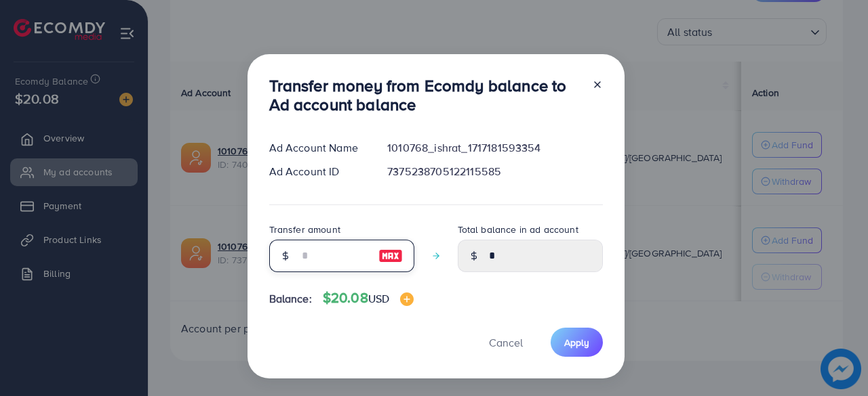 This screenshot has height=396, width=868. What do you see at coordinates (518, 229) in the screenshot?
I see `label: Total balance in ad account` at bounding box center [518, 229].